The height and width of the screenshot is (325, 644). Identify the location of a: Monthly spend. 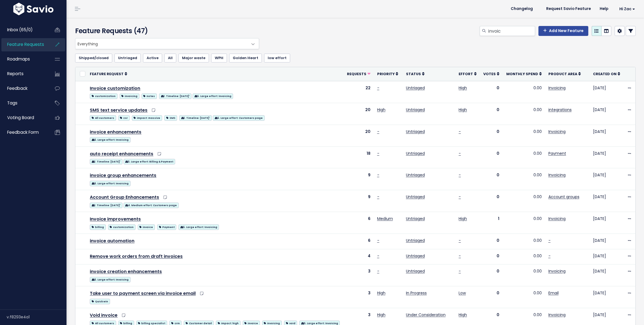
(523, 74).